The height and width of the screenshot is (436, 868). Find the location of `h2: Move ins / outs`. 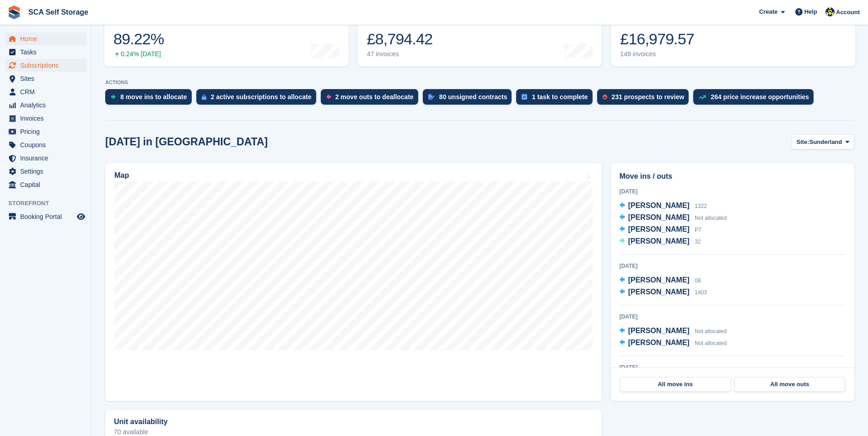

h2: Move ins / outs is located at coordinates (733, 177).